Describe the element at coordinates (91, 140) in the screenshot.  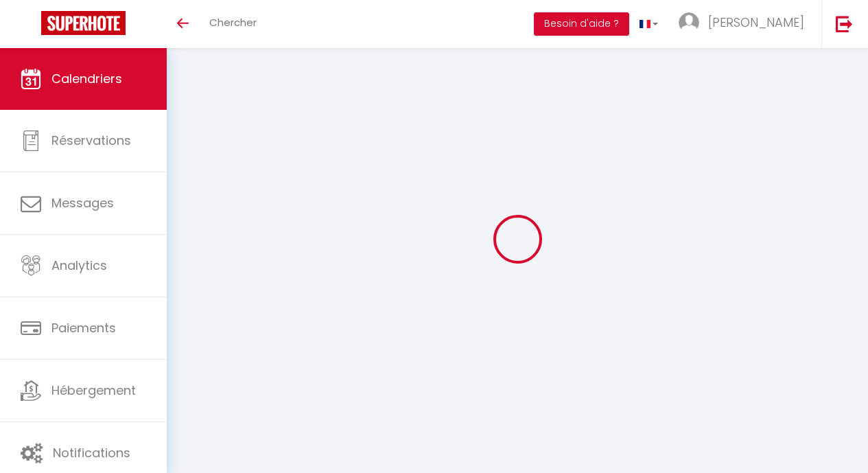
I see `span: Réservations` at that location.